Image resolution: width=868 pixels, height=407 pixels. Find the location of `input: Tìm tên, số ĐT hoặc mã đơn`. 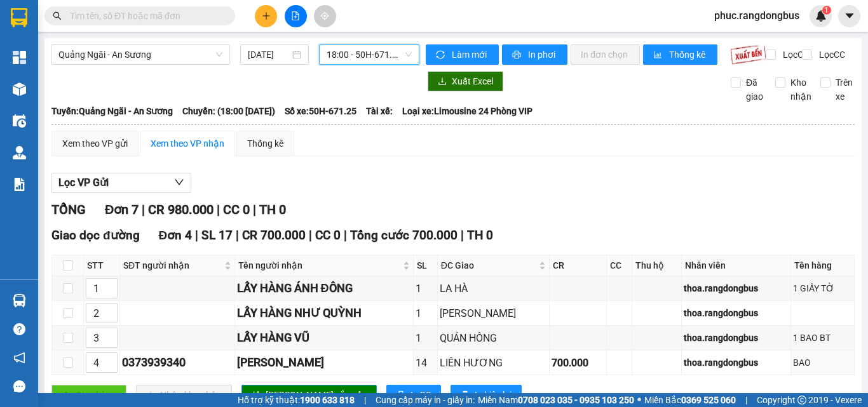

input: Tìm tên, số ĐT hoặc mã đơn is located at coordinates (145, 16).